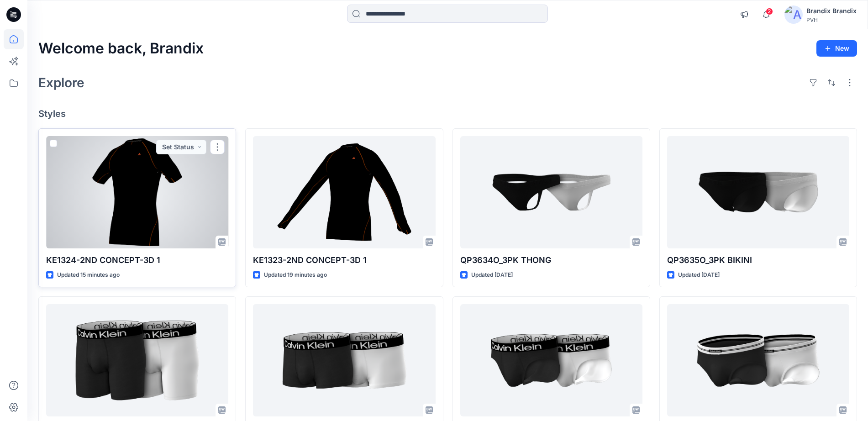 Image resolution: width=868 pixels, height=421 pixels. What do you see at coordinates (551, 192) in the screenshot?
I see `a: QP3634O_3PK THONG` at bounding box center [551, 192].